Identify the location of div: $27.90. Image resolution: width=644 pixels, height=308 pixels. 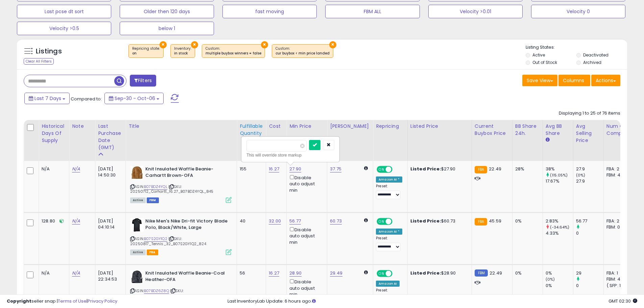
(438, 169).